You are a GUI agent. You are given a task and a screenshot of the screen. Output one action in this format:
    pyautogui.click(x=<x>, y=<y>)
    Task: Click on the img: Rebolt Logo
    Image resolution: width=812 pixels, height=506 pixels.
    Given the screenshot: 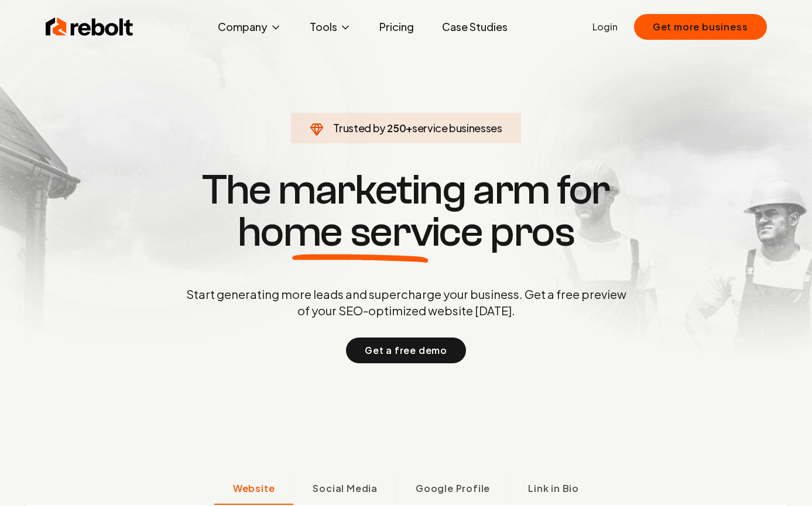 What is the action you would take?
    pyautogui.click(x=90, y=27)
    